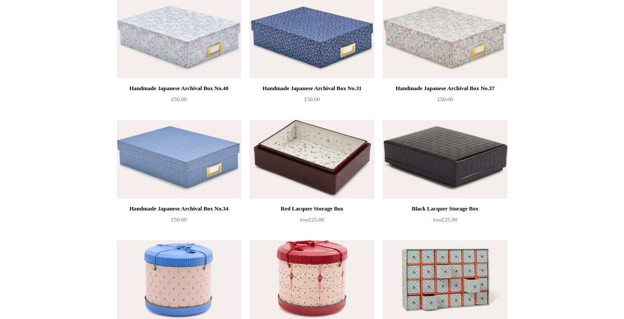 This screenshot has width=624, height=319. What do you see at coordinates (445, 222) in the screenshot?
I see `a: Black Lacquer Storage Box from£25.00` at bounding box center [445, 222].